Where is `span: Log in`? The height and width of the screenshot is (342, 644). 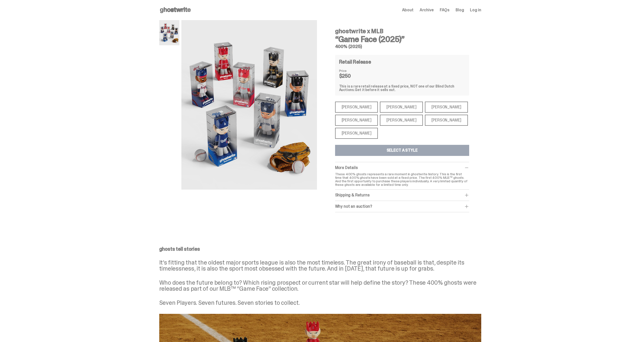 span: Log in is located at coordinates (475, 10).